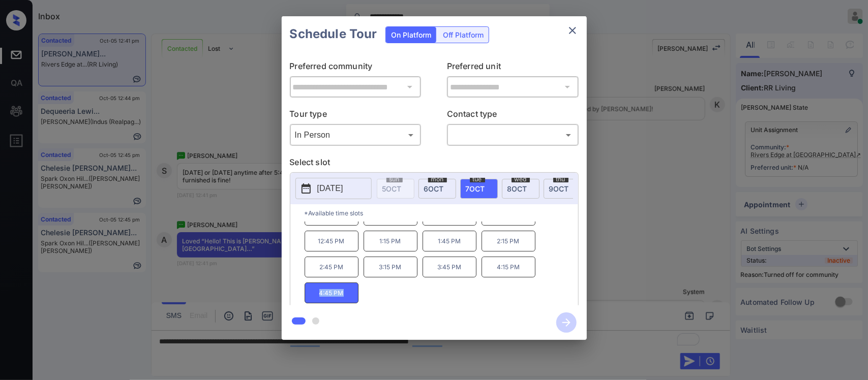  I want to click on div: On Platform, so click(411, 34).